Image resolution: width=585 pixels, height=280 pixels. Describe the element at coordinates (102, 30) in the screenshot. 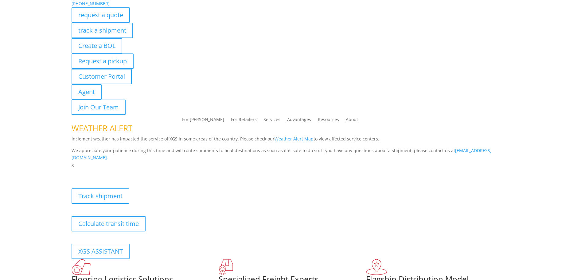

I see `a: track a shipment` at that location.